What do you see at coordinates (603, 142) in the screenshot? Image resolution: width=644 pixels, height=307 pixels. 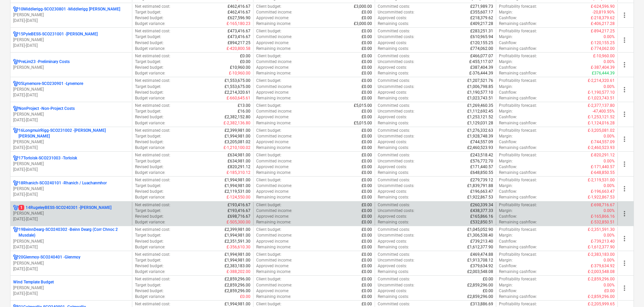 I see `p: £-744,557.09` at bounding box center [603, 142].